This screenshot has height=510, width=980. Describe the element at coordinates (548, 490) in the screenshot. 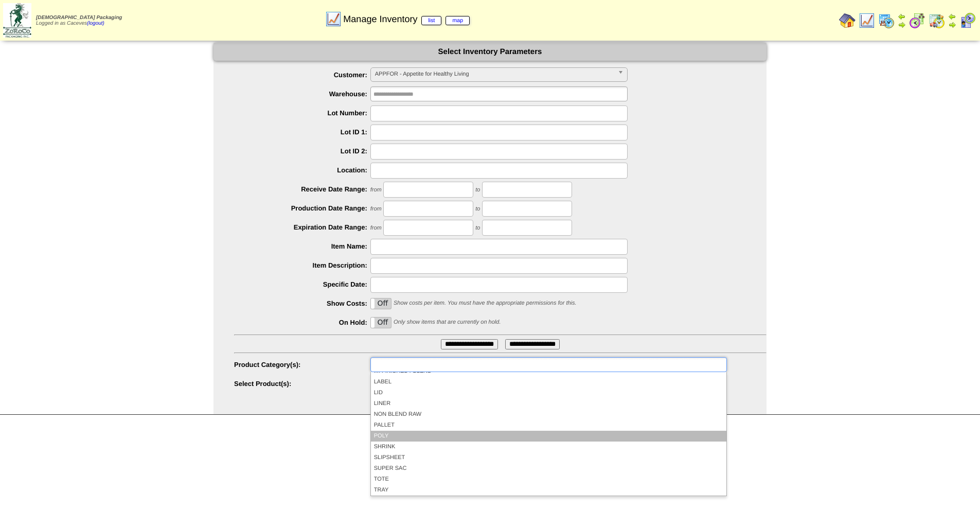

I see `li: TRAY` at that location.